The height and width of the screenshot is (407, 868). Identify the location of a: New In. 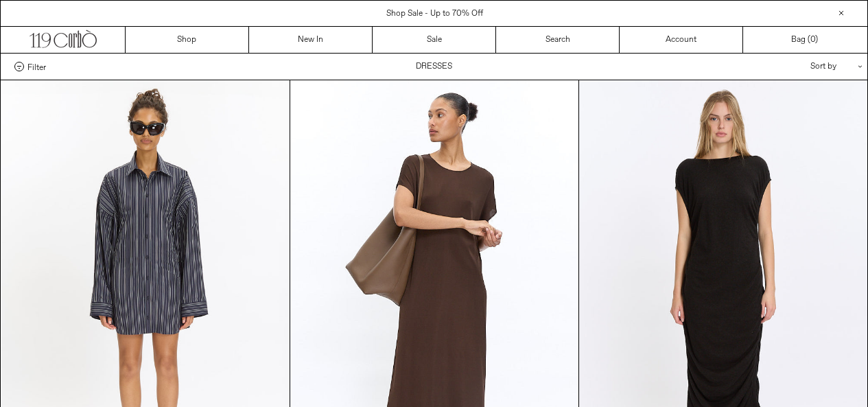
(311, 40).